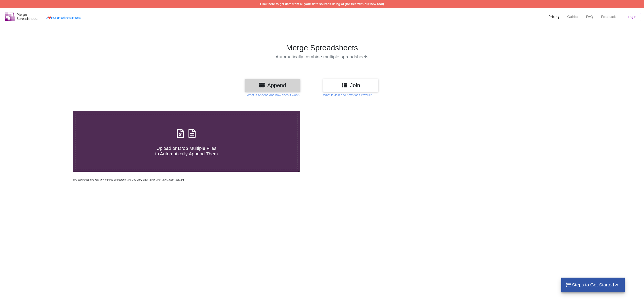 The width and height of the screenshot is (644, 301). What do you see at coordinates (572, 17) in the screenshot?
I see `p: Guides` at bounding box center [572, 17].